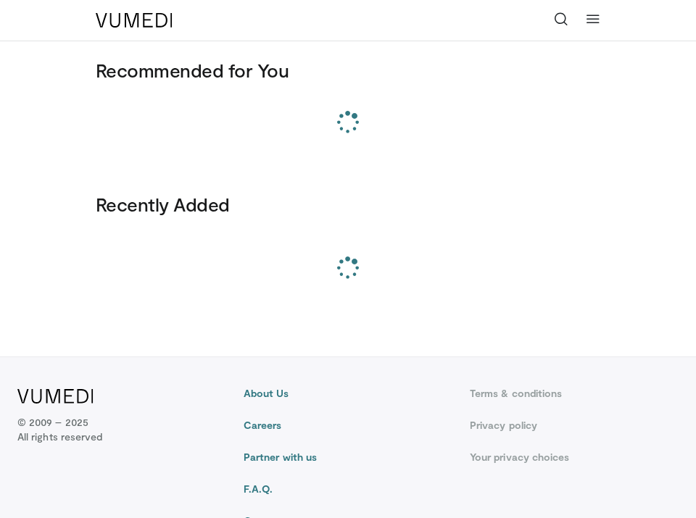 The height and width of the screenshot is (518, 696). I want to click on a: Careers, so click(348, 425).